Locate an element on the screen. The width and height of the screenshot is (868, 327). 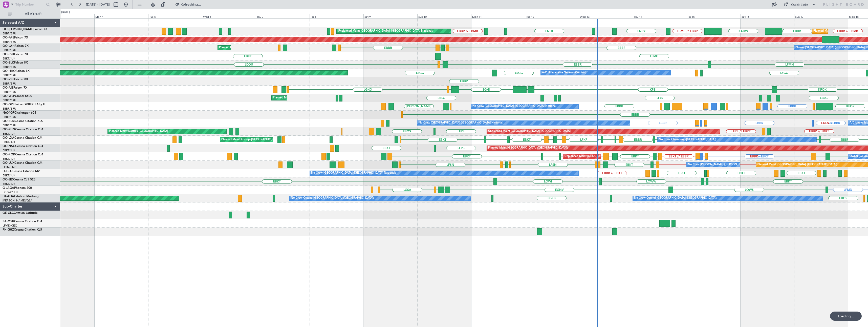
a: OO-ELKFalcon 8X is located at coordinates (15, 62).